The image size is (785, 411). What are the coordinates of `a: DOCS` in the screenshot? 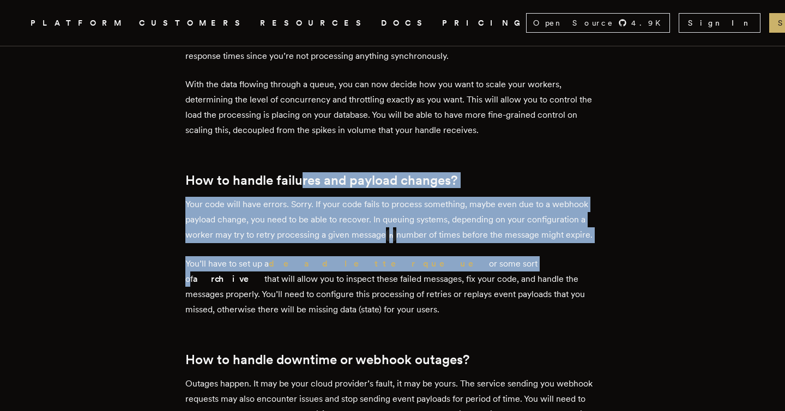 It's located at (405, 23).